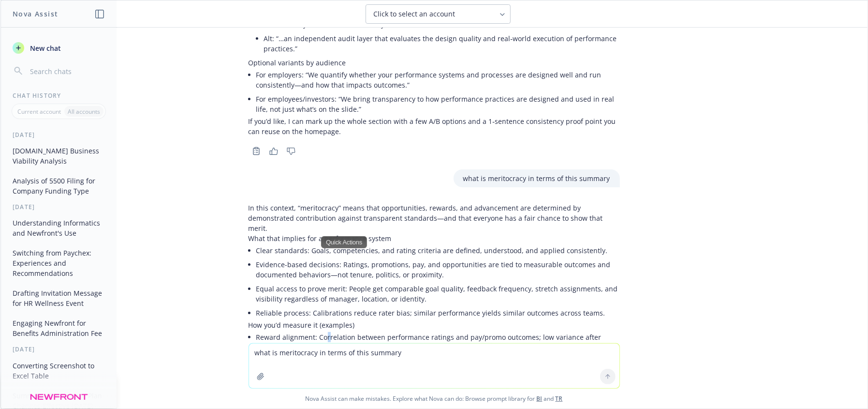 This screenshot has height=409, width=868. Describe the element at coordinates (59, 298) in the screenshot. I see `button: Drafting Invitation Message for HR Wellness Event` at that location.